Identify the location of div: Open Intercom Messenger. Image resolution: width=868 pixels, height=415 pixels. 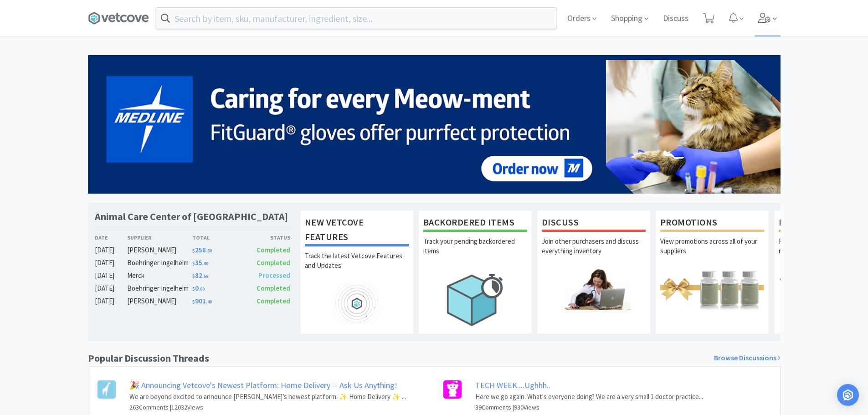
(848, 395).